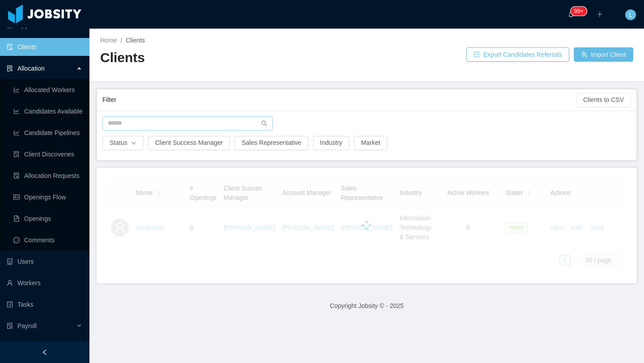 The height and width of the screenshot is (363, 644). What do you see at coordinates (10, 326) in the screenshot?
I see `i: icon: file-protect` at bounding box center [10, 326].